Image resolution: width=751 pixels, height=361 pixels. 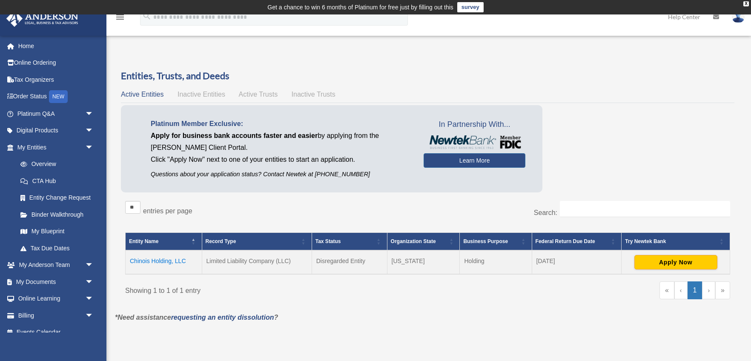 I want to click on label: entries per page, so click(x=168, y=211).